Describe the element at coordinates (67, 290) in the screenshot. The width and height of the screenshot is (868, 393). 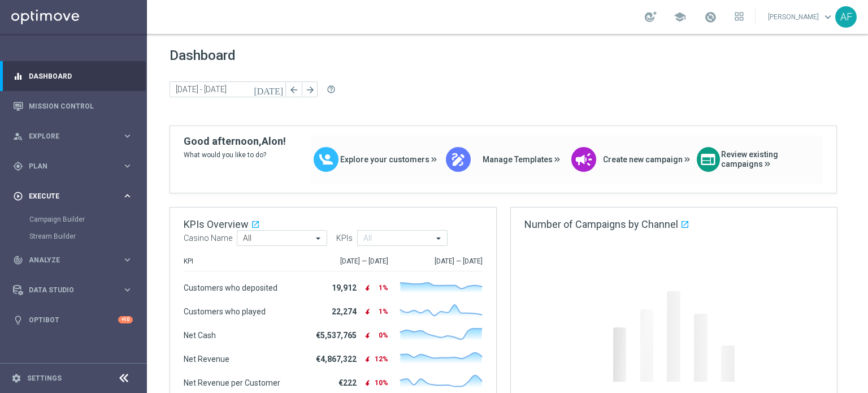
I see `div: Data Studio` at that location.